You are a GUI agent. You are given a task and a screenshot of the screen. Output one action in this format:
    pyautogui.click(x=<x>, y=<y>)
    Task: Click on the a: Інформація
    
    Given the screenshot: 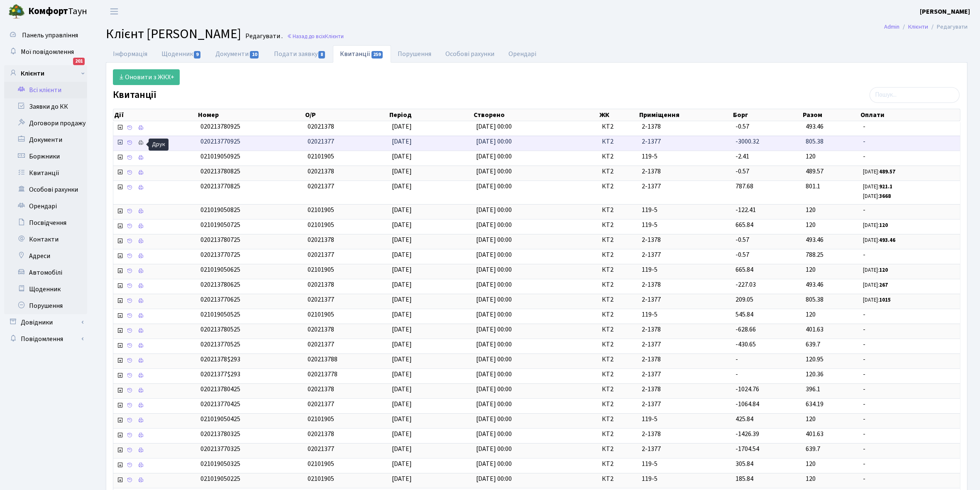 What is the action you would take?
    pyautogui.click(x=130, y=54)
    